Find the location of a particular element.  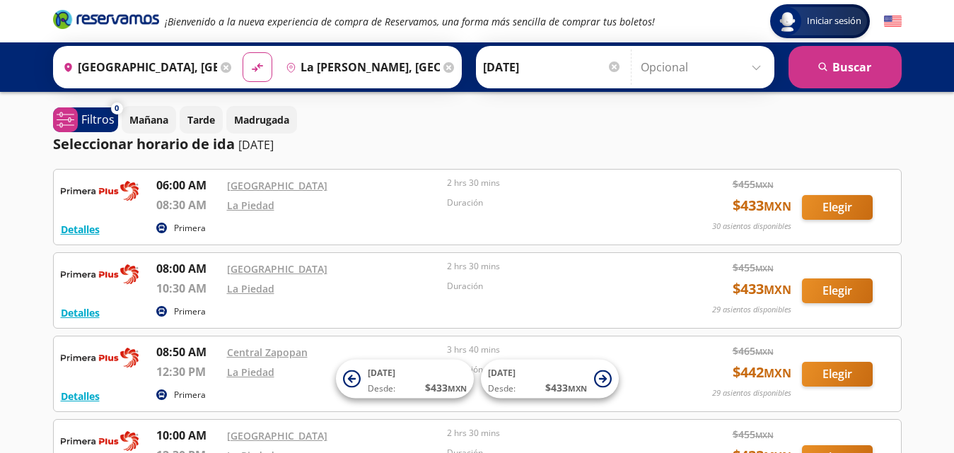

button: Mañana is located at coordinates (149, 120).